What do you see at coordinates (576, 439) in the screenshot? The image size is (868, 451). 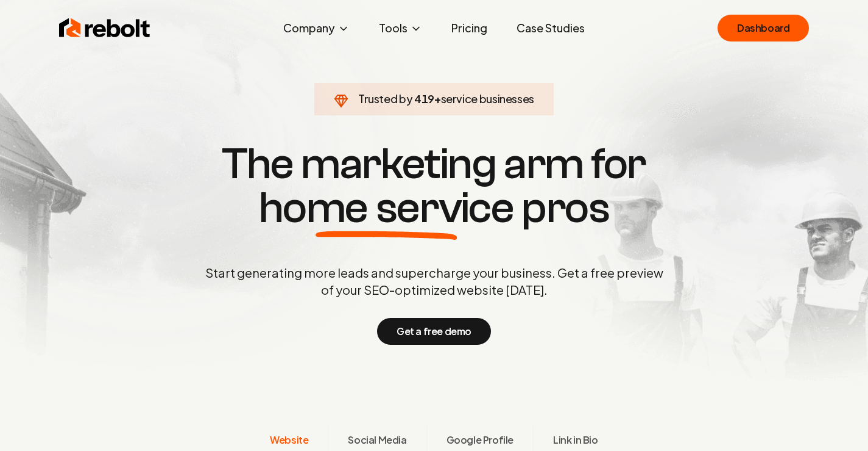 I see `span: Link in Bio` at bounding box center [576, 439].